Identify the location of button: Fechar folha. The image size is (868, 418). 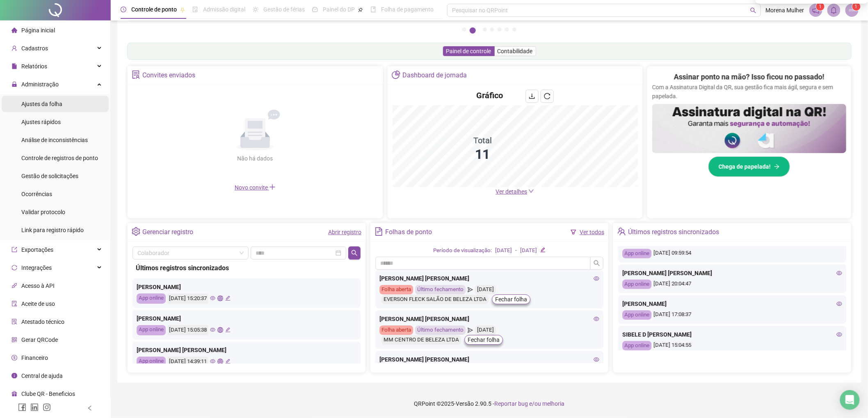
(511, 299).